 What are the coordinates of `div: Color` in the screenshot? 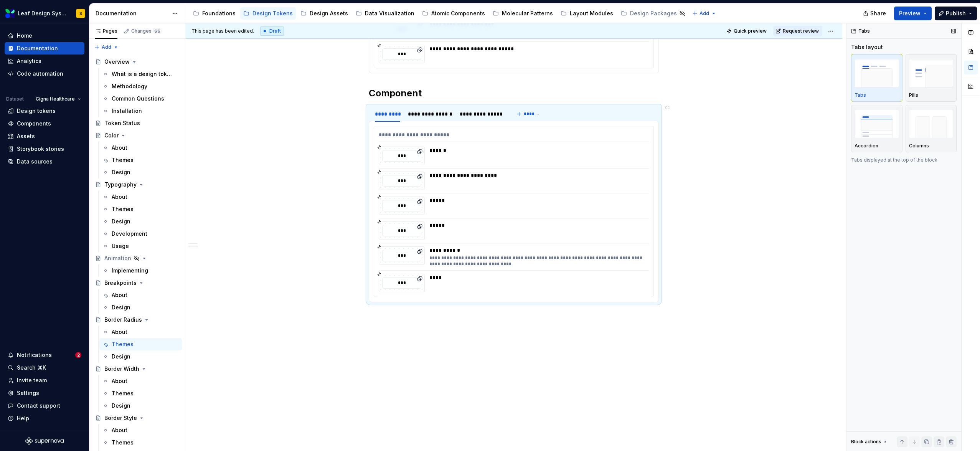 It's located at (111, 136).